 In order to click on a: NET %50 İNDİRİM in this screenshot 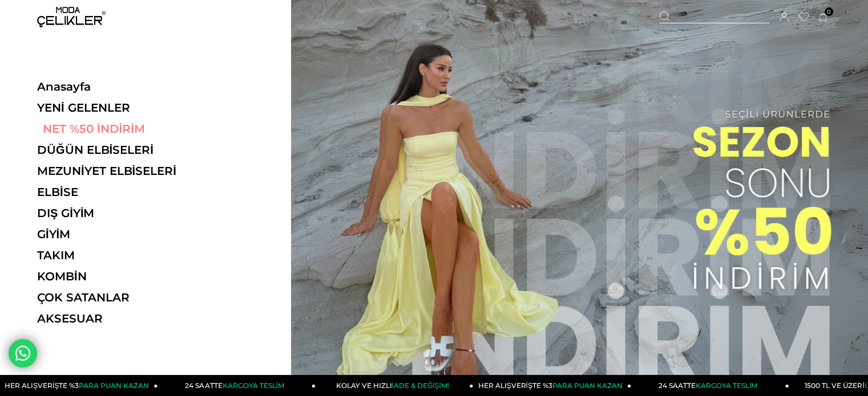, I will do `click(115, 129)`.